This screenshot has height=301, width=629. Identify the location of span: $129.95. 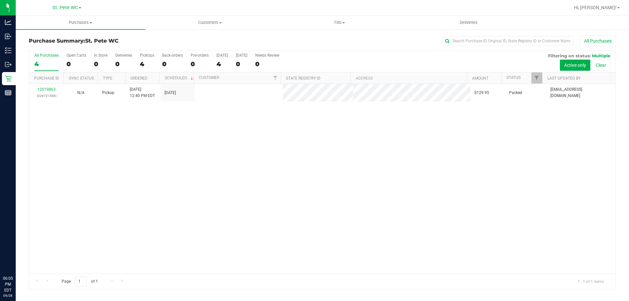
(482, 93).